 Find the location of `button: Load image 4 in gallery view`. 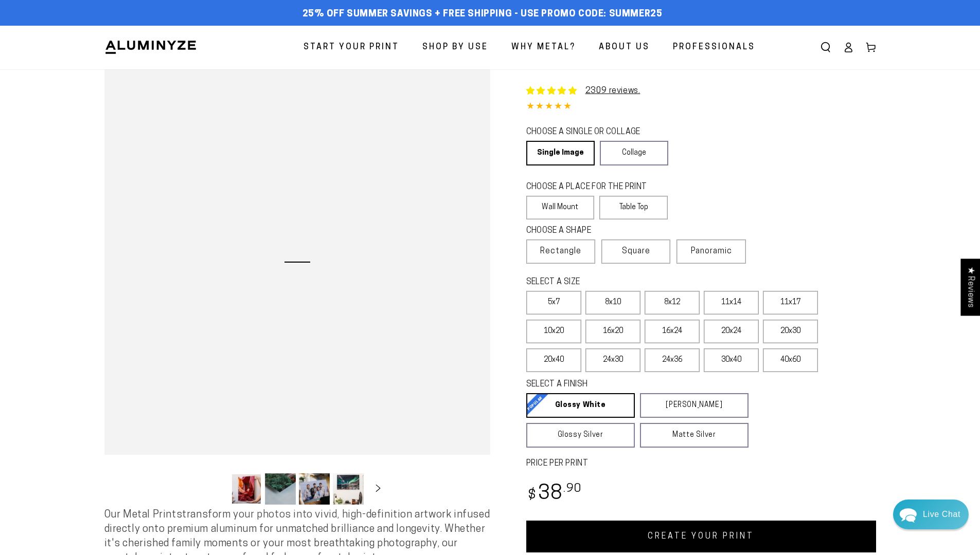

button: Load image 4 in gallery view is located at coordinates (348, 489).